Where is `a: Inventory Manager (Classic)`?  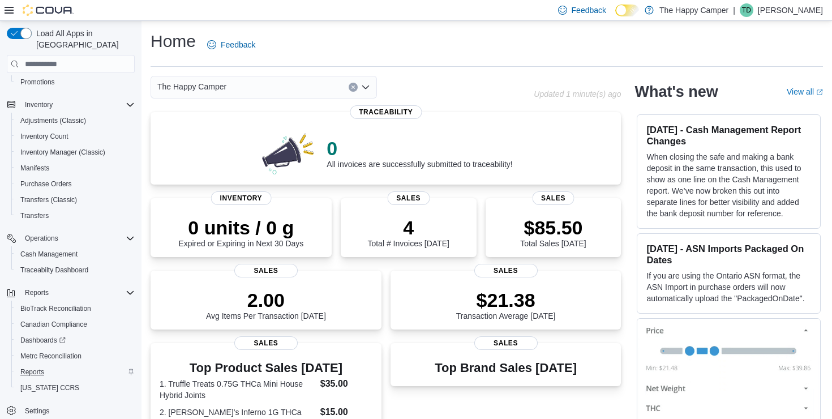 a: Inventory Manager (Classic) is located at coordinates (63, 152).